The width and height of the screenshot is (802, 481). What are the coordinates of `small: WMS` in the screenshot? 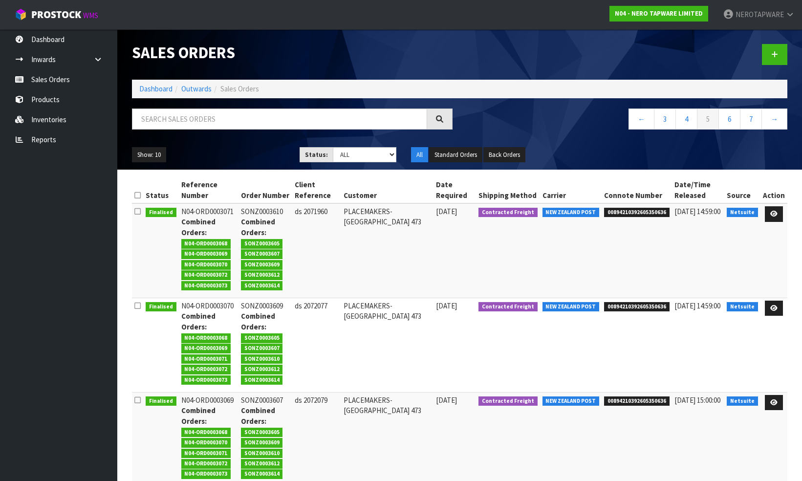 It's located at (90, 15).